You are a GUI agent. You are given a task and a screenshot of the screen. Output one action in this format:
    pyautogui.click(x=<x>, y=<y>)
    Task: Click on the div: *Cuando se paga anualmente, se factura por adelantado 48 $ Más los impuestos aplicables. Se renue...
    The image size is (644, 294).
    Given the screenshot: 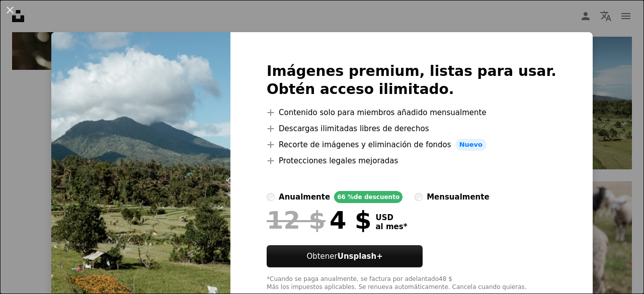 What is the action you would take?
    pyautogui.click(x=412, y=283)
    